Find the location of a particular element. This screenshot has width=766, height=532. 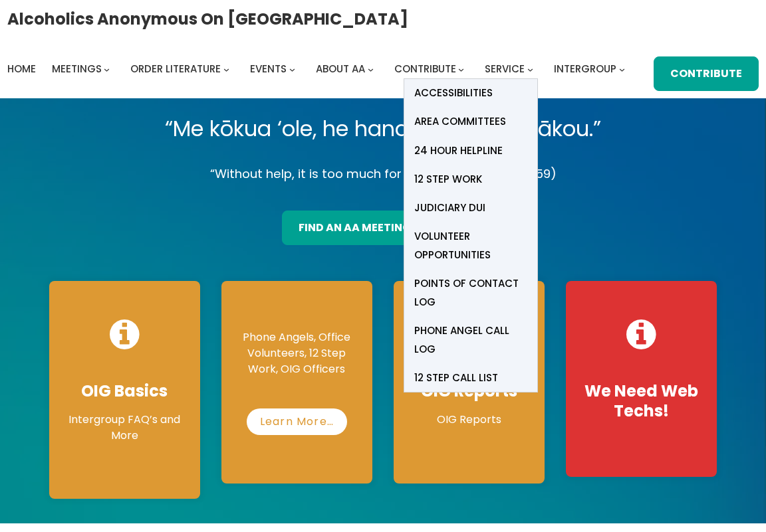

span: About AA is located at coordinates (340, 69).